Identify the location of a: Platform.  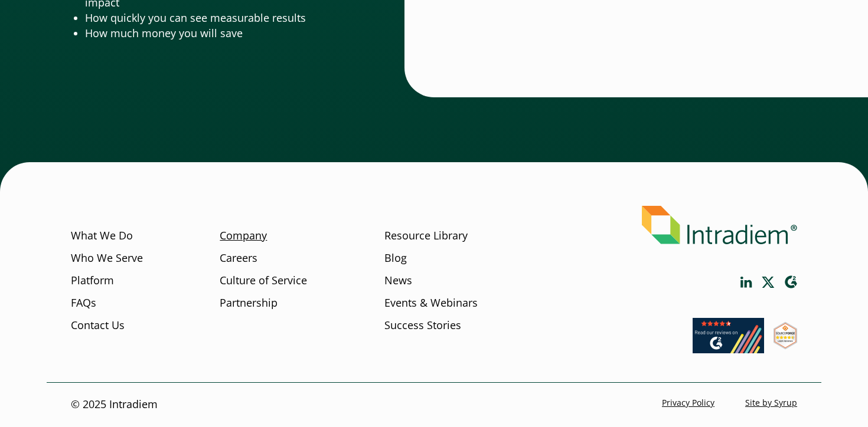
(92, 281).